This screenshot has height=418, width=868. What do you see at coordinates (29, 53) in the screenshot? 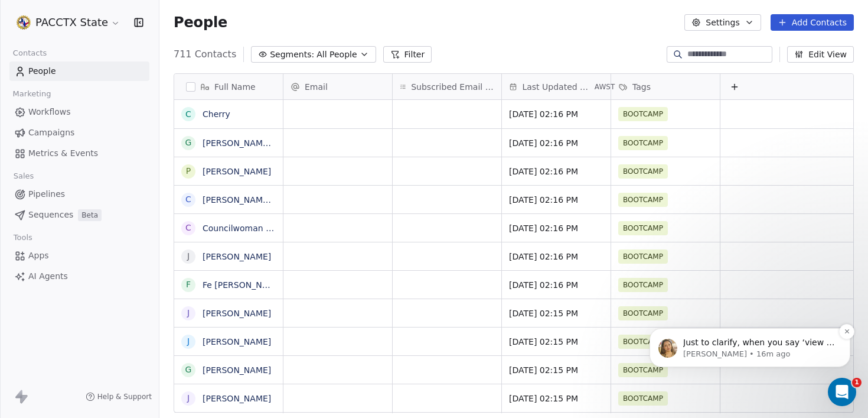
I see `span: Contacts` at bounding box center [29, 53].